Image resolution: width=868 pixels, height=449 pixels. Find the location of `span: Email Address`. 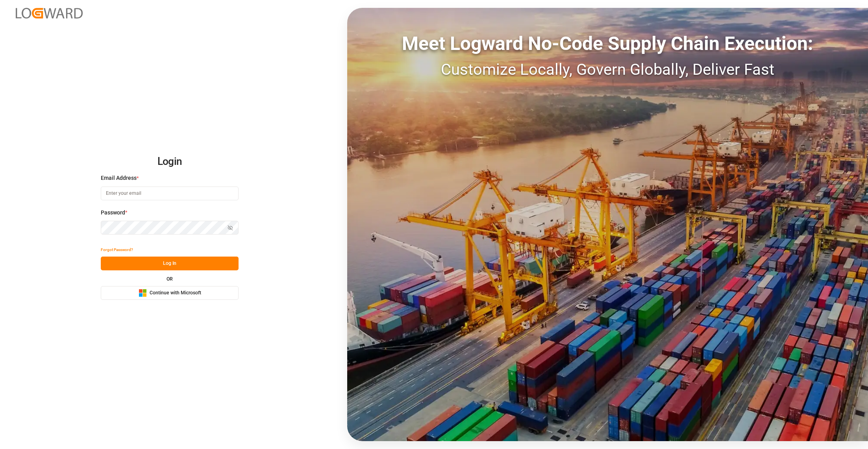

span: Email Address is located at coordinates (119, 178).